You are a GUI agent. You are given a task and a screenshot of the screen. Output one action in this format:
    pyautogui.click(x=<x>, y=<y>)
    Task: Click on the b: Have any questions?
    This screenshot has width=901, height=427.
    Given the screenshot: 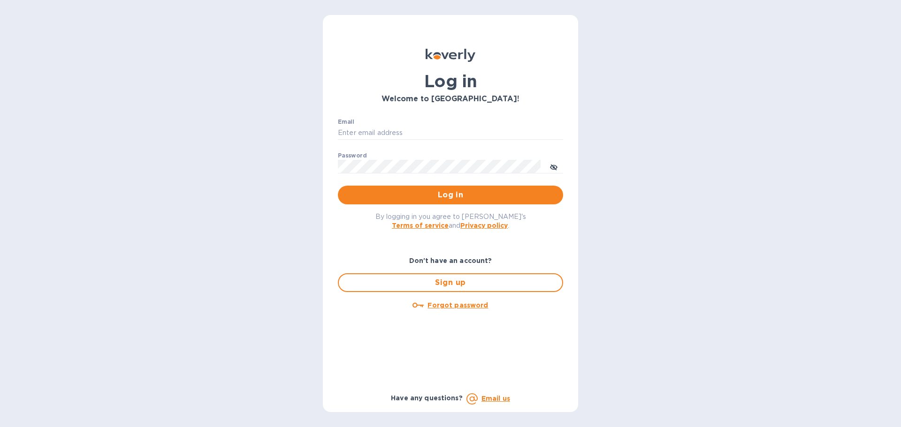 What is the action you would take?
    pyautogui.click(x=427, y=398)
    